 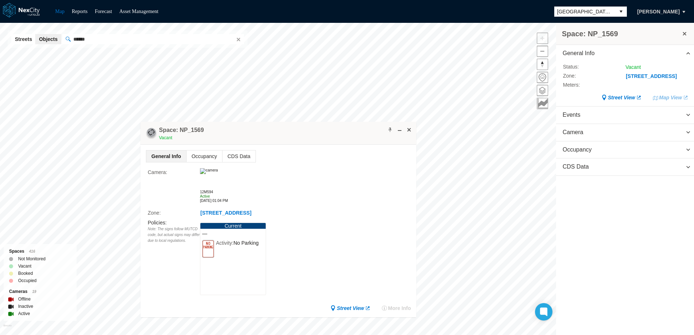 What do you see at coordinates (238, 39) in the screenshot?
I see `button: Clear` at bounding box center [238, 39].